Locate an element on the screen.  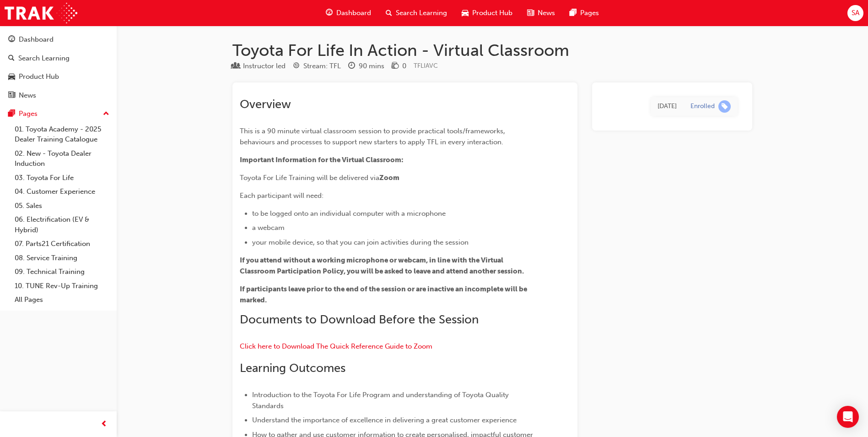
span: If you attend without a working microphone or webcam, in line with the Virtual Classroom Particip... is located at coordinates (382, 265).